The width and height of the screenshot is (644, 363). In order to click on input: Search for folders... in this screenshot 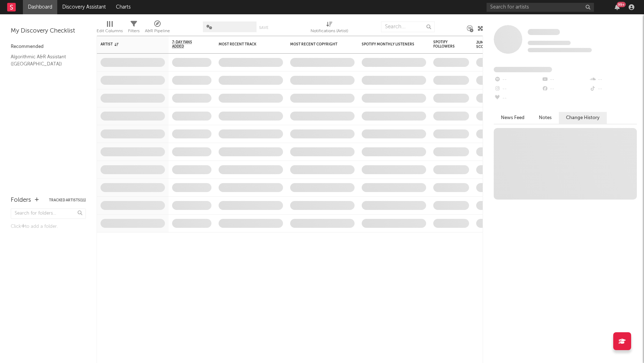, I will do `click(48, 213)`.